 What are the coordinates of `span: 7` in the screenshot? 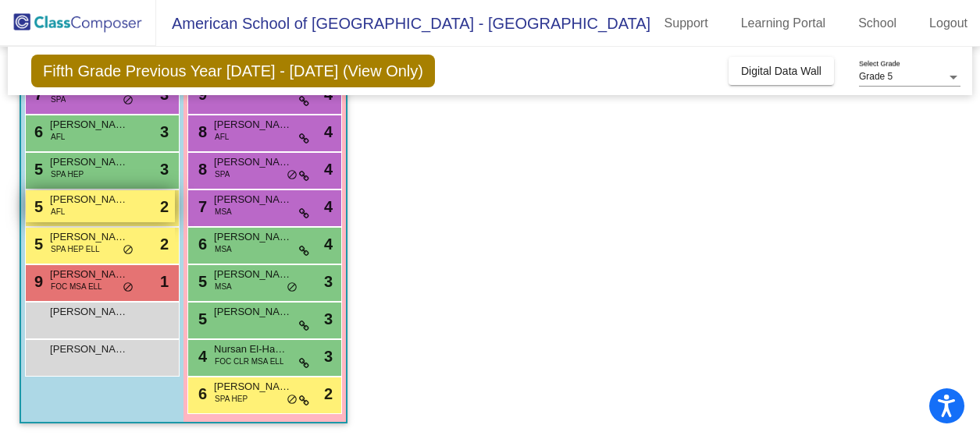 It's located at (200, 207).